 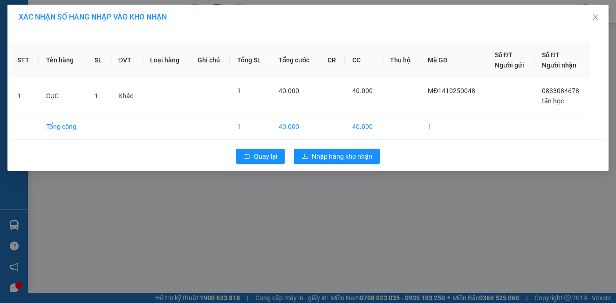 What do you see at coordinates (127, 60) in the screenshot?
I see `th: ĐVT` at bounding box center [127, 60].